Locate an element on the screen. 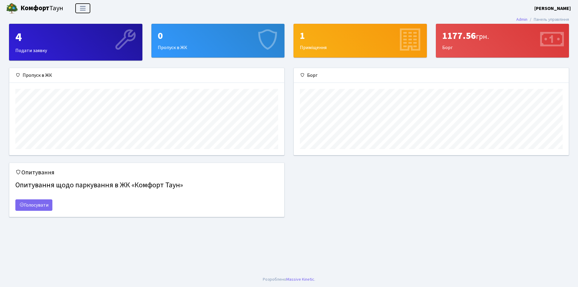 The width and height of the screenshot is (578, 287). a: Голосувати is located at coordinates (34, 205).